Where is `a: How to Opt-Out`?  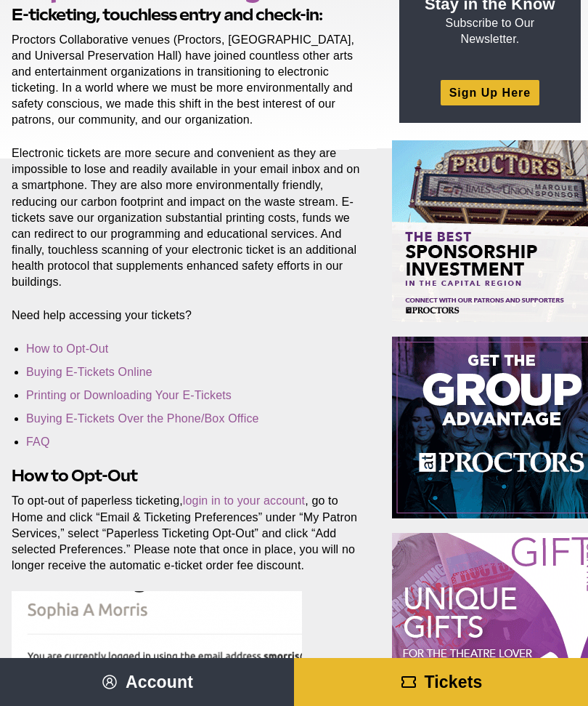 a: How to Opt-Out is located at coordinates (67, 348).